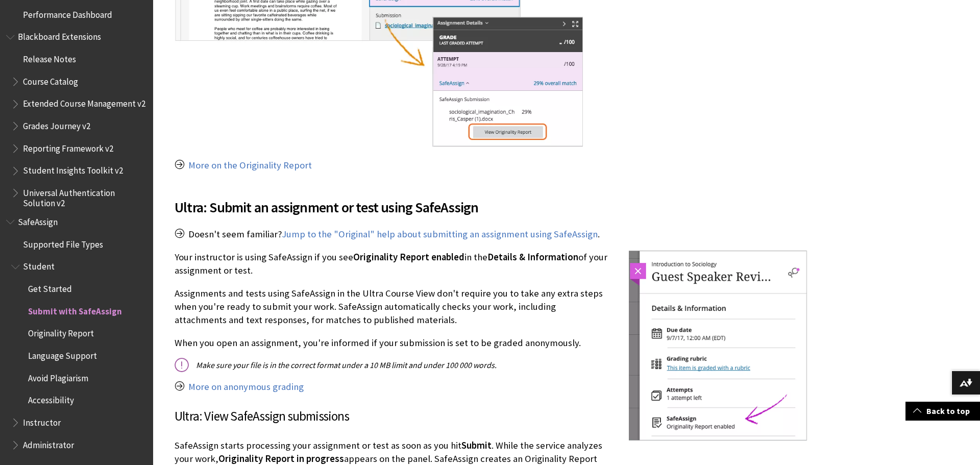  Describe the element at coordinates (42, 420) in the screenshot. I see `span: Instructor` at that location.